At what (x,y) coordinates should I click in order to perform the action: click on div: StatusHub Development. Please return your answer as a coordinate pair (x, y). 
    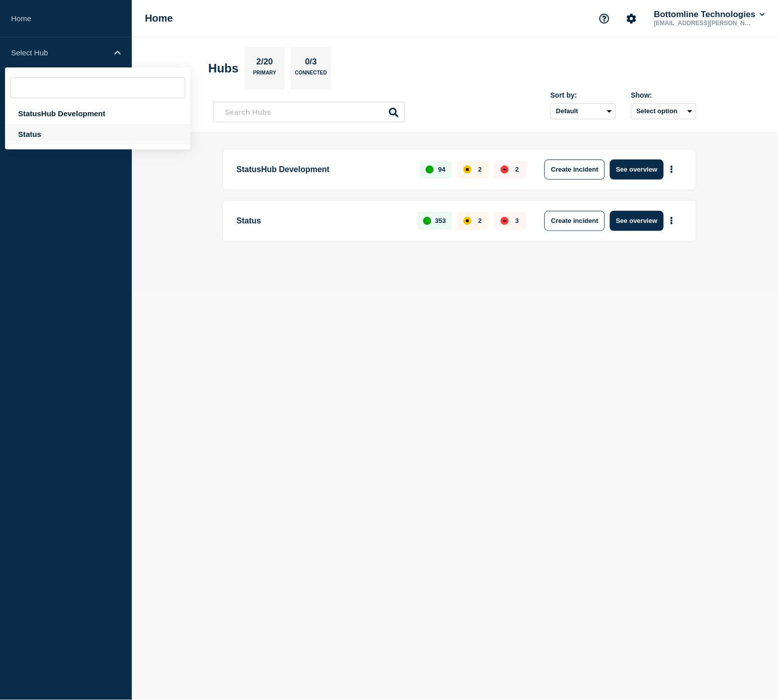
    Looking at the image, I should click on (97, 113).